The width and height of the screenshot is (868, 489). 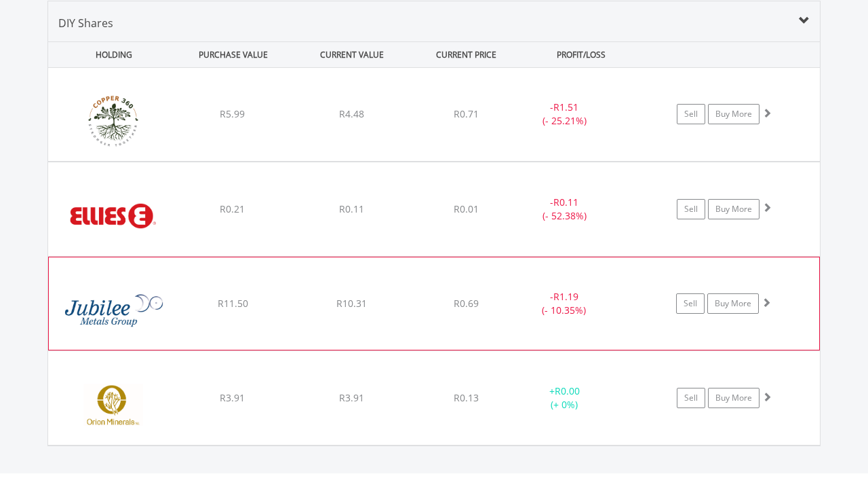 What do you see at coordinates (351, 55) in the screenshot?
I see `div: CURRENT VALUE` at bounding box center [351, 55].